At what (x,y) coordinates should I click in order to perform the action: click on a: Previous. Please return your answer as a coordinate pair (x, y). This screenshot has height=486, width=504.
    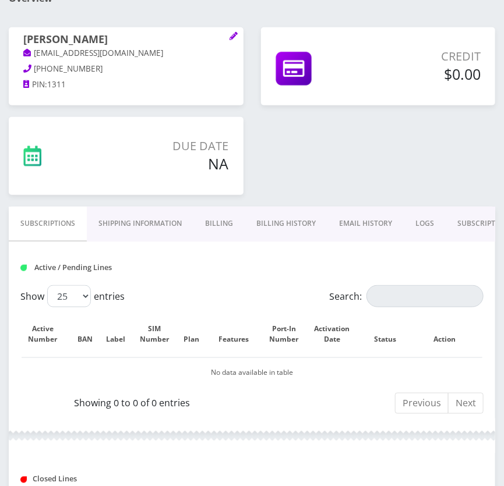
    Looking at the image, I should click on (422, 404).